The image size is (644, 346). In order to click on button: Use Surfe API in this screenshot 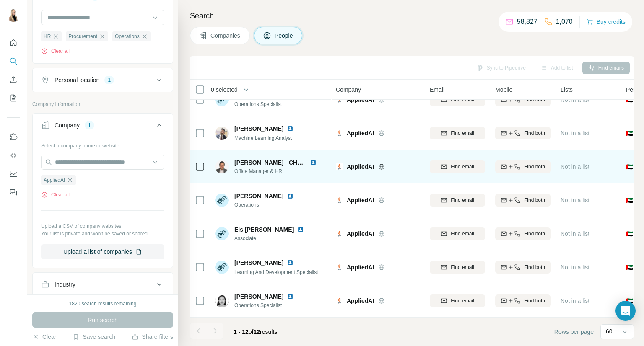, I will do `click(13, 156)`.